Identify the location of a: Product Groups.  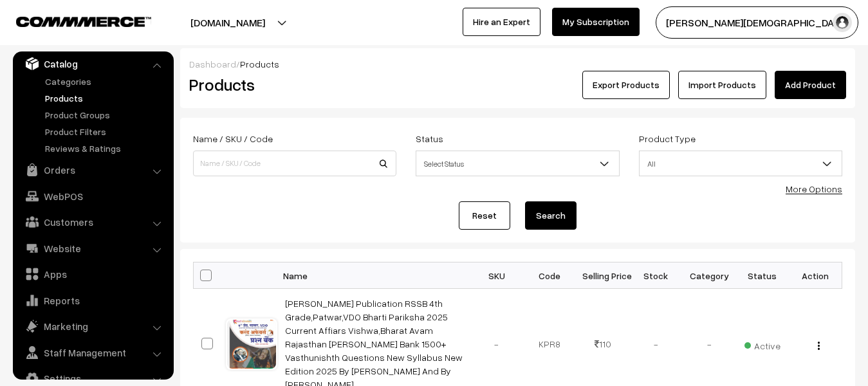
(106, 115).